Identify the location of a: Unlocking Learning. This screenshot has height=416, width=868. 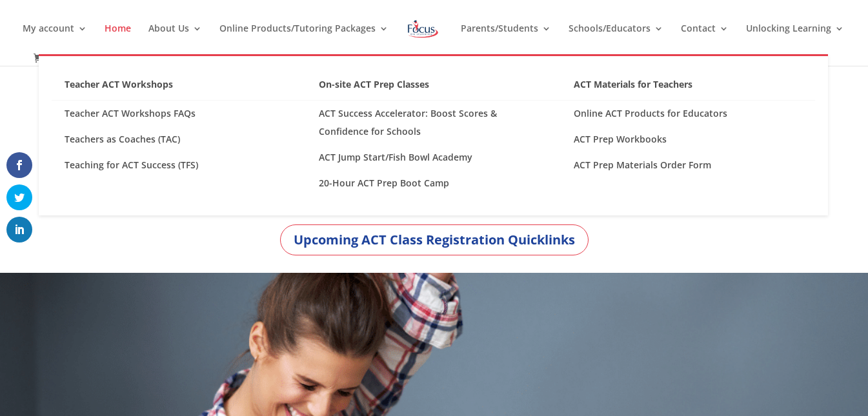
(795, 38).